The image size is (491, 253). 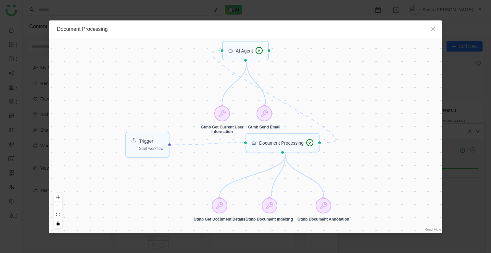 What do you see at coordinates (264, 118) in the screenshot?
I see `div: Gtmb Send Email` at bounding box center [264, 118].